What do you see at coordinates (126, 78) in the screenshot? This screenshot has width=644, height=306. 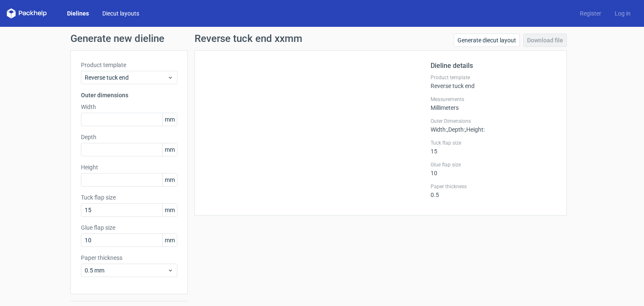 I see `span: Reverse tuck end` at bounding box center [126, 78].